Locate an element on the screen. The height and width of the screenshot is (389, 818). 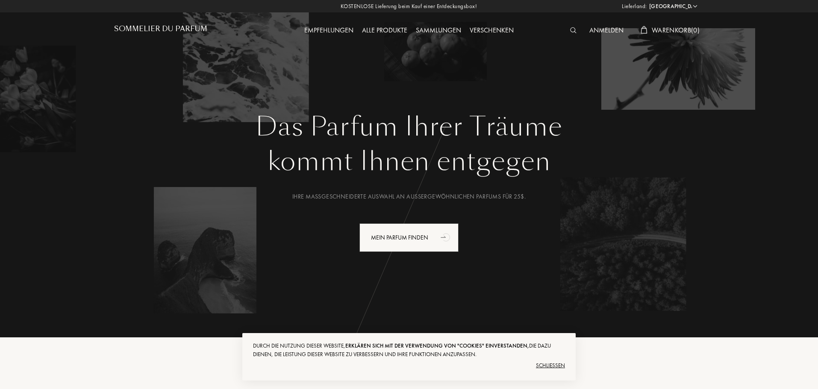
h1: Sommelier du Parfum is located at coordinates (161, 29).